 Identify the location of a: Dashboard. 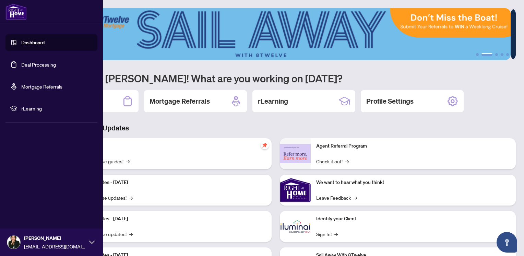
(33, 42).